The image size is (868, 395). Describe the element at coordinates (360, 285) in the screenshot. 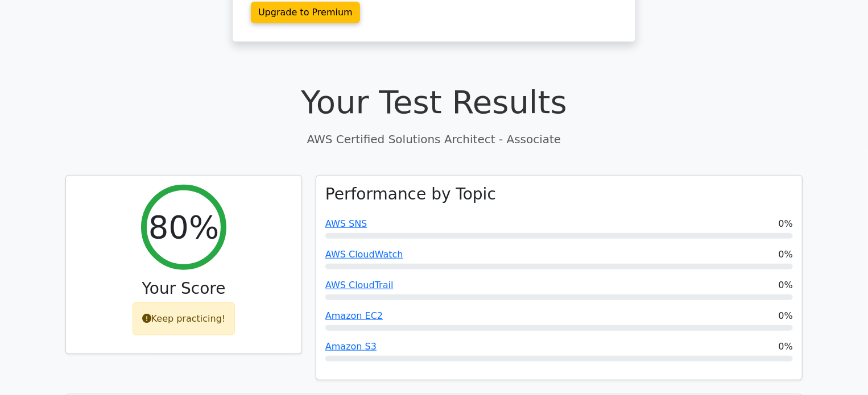

I see `a: AWS CloudTrail` at that location.